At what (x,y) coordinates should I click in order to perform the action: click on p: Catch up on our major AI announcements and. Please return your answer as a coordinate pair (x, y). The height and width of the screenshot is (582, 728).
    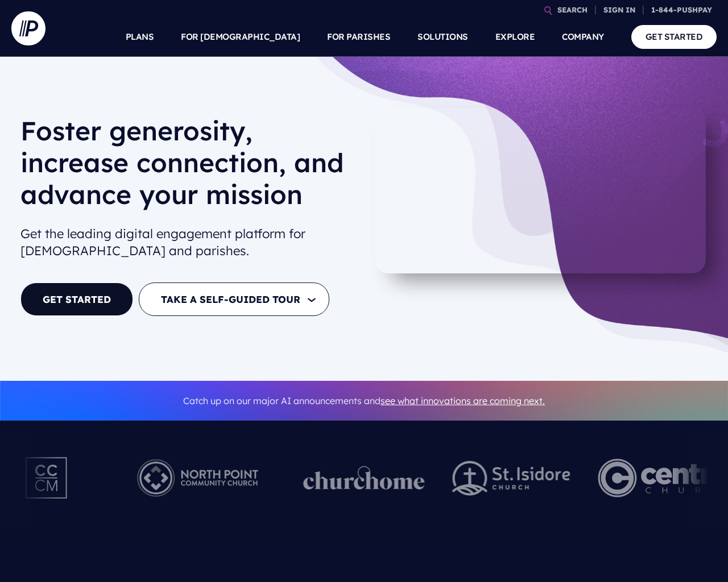
    Looking at the image, I should click on (364, 401).